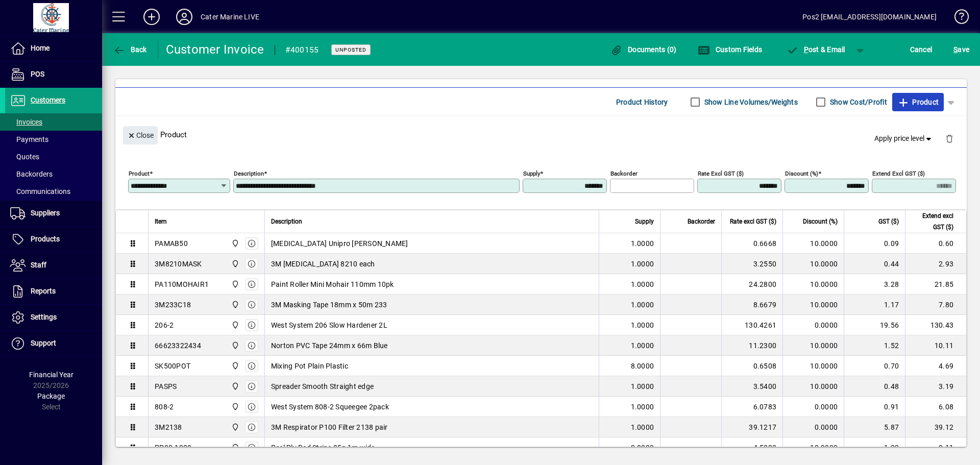  What do you see at coordinates (40, 48) in the screenshot?
I see `span: Home` at bounding box center [40, 48].